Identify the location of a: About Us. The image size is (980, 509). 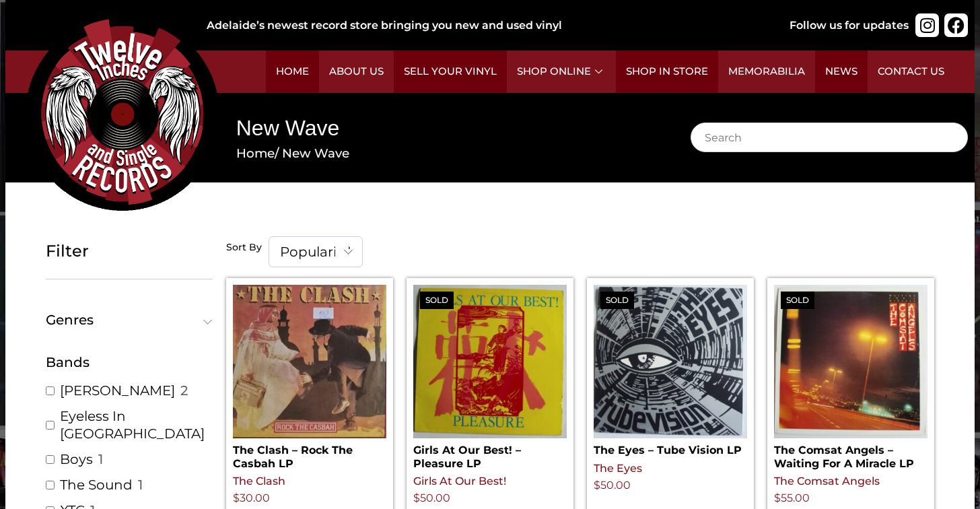
(356, 71).